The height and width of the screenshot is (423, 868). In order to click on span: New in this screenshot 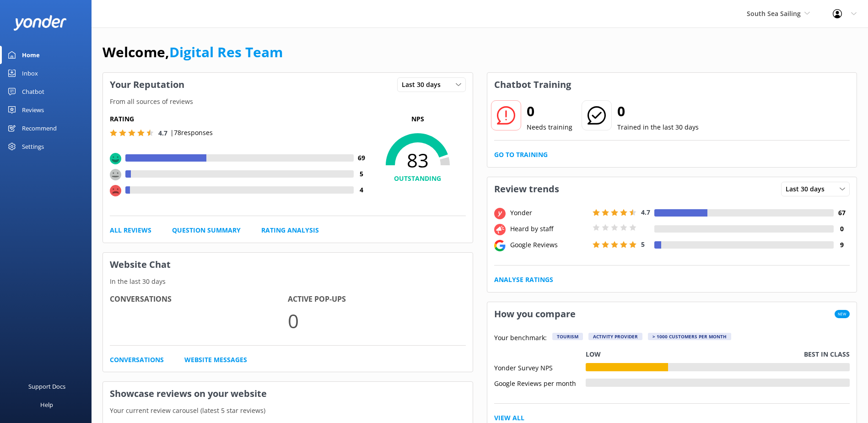, I will do `click(842, 314)`.